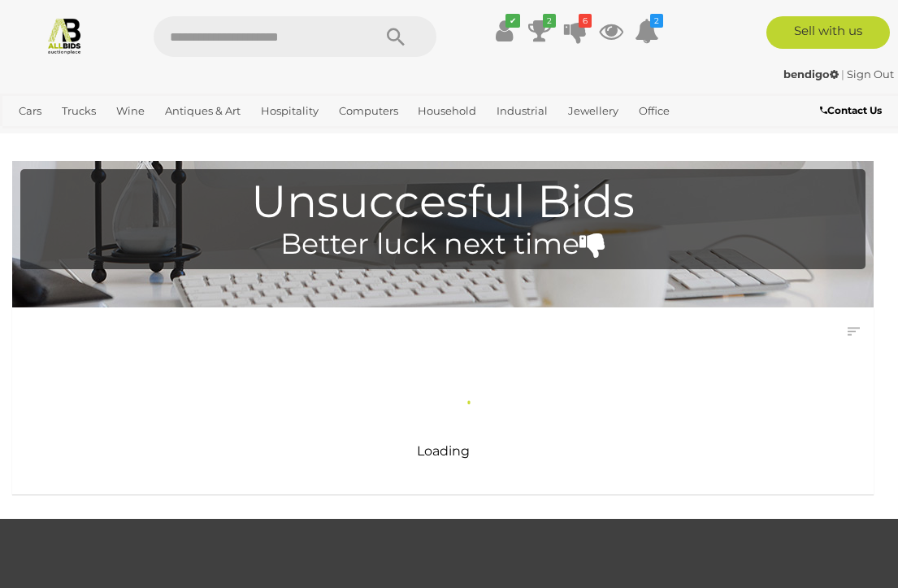  I want to click on b: Contact Us, so click(851, 110).